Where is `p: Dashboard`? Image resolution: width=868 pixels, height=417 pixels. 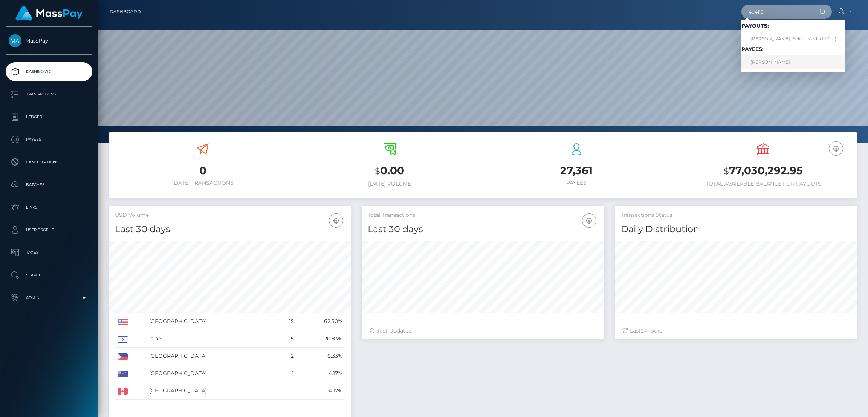 p: Dashboard is located at coordinates (49, 72).